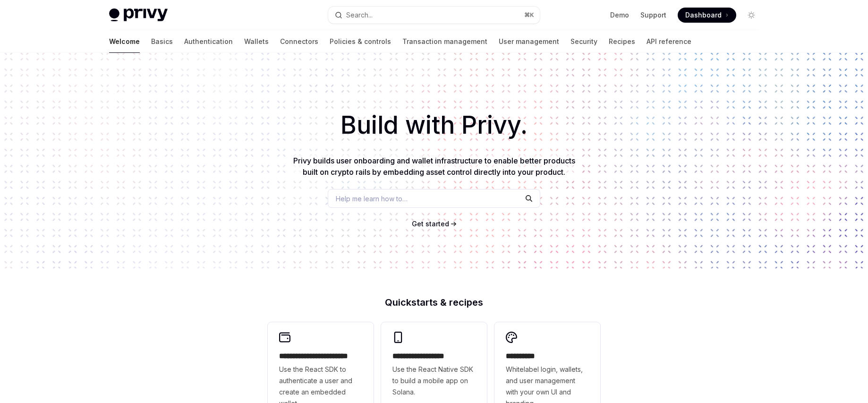 Image resolution: width=868 pixels, height=403 pixels. I want to click on button: Toggle dark mode, so click(751, 15).